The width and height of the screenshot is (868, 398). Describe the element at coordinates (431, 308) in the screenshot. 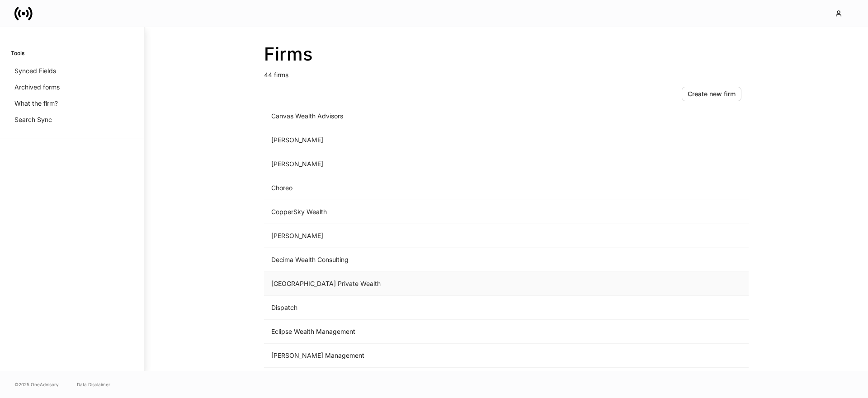

I see `td: Dispatch` at that location.